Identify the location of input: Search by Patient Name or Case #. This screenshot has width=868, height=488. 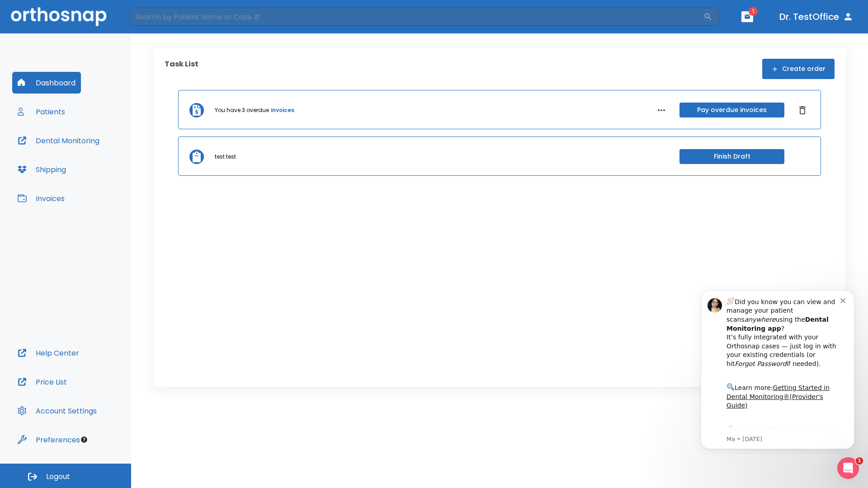
(416, 17).